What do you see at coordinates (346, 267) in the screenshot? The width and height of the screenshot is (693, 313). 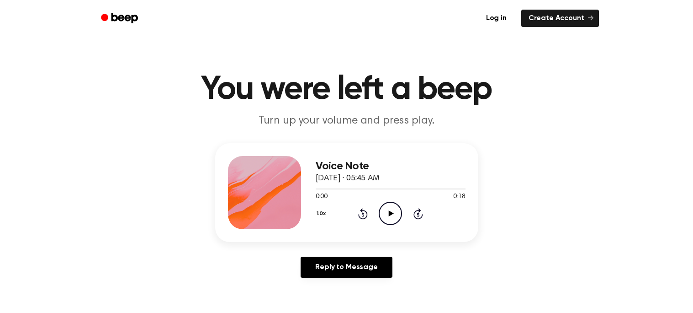 I see `a: Reply to Message` at bounding box center [346, 267].